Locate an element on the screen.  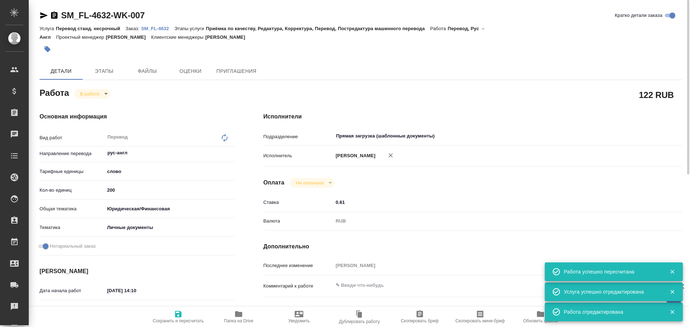
div: Юридическая/Финансовая is located at coordinates (170, 209).